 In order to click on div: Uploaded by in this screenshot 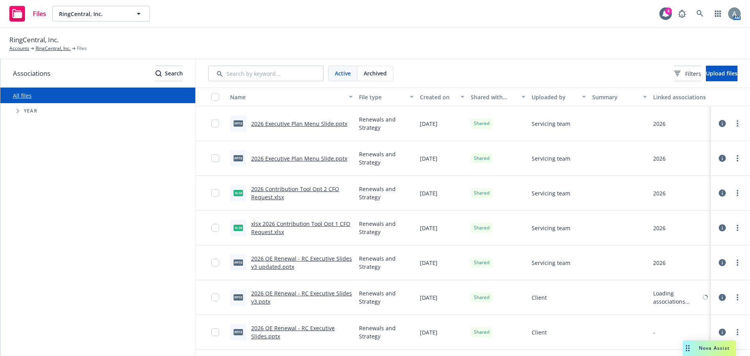, I will do `click(554, 97)`.